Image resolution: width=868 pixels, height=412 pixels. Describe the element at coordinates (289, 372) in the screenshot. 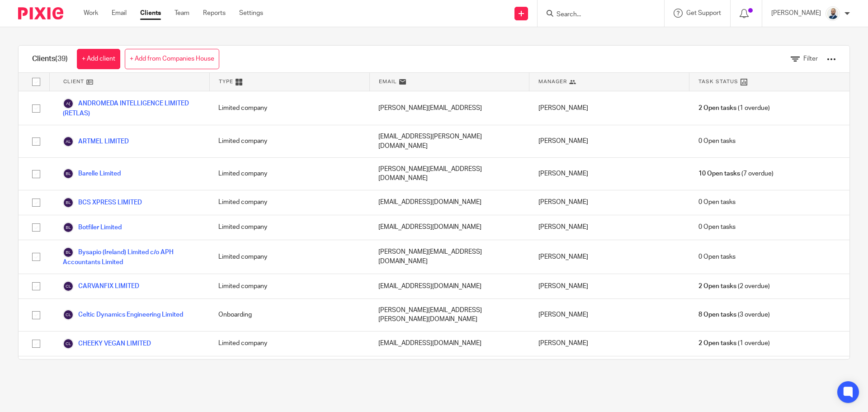

I see `div: Sole Trader / Self-Assessed` at that location.